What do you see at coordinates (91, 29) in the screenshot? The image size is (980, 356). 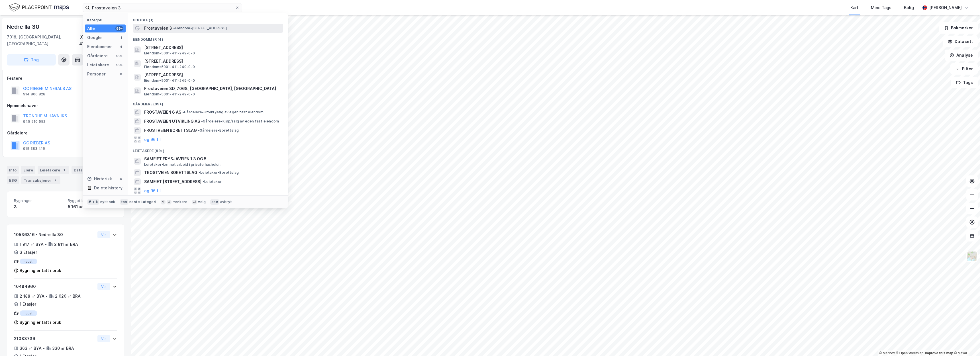 I see `div: Alle` at bounding box center [91, 29].